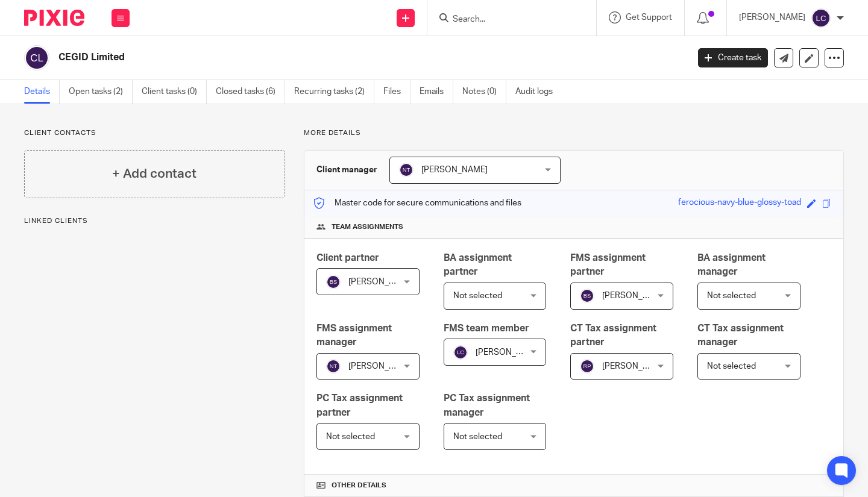 The image size is (868, 497). What do you see at coordinates (731, 264) in the screenshot?
I see `span: BA assignment manager` at bounding box center [731, 264].